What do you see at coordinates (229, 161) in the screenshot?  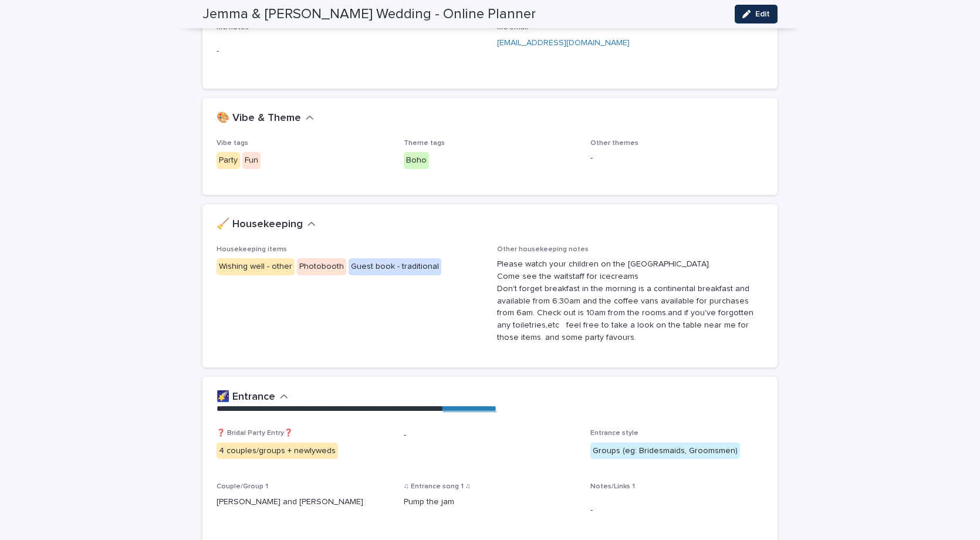 I see `div: Party` at bounding box center [229, 161].